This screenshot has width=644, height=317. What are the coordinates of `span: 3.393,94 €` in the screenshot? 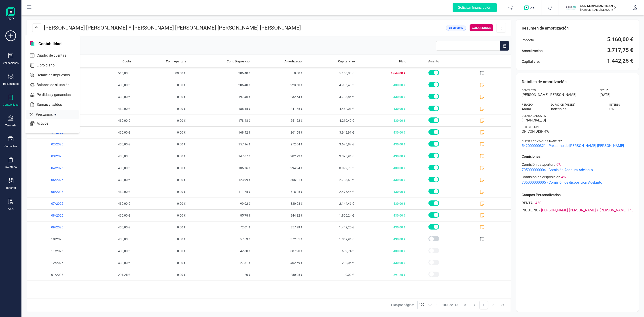 It's located at (331, 156).